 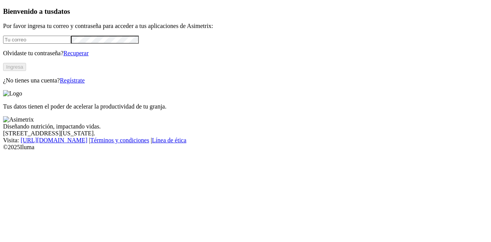 What do you see at coordinates (246, 141) in the screenshot?
I see `div: Visita : | |` at bounding box center [246, 141].